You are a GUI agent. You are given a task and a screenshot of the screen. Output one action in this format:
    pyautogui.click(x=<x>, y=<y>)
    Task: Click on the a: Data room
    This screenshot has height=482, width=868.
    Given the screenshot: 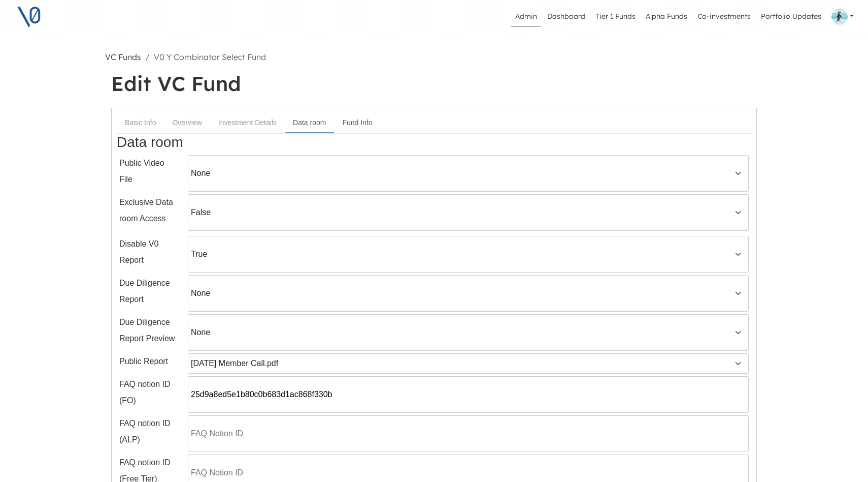 What is the action you would take?
    pyautogui.click(x=309, y=123)
    